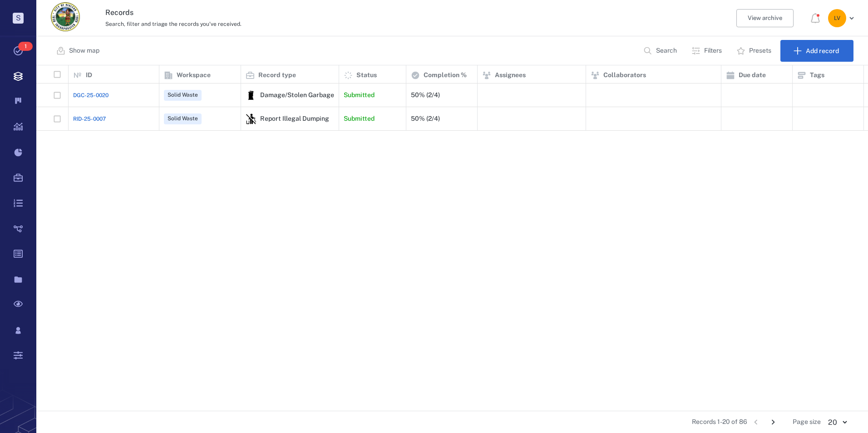 This screenshot has height=433, width=868. What do you see at coordinates (79, 51) in the screenshot?
I see `button: Show map` at bounding box center [79, 51].